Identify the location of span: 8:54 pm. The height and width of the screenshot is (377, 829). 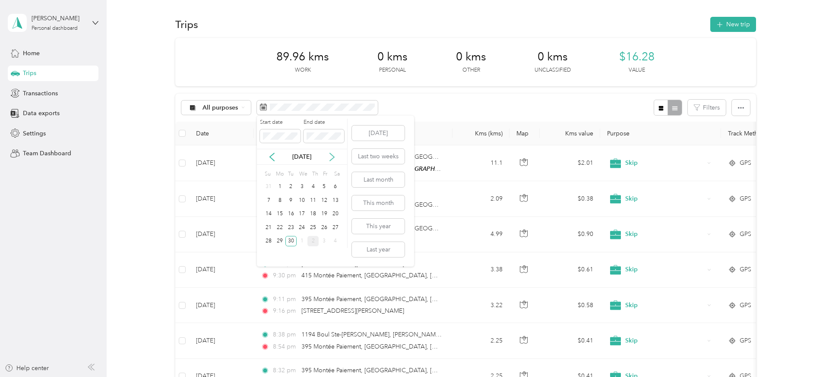
(285, 347).